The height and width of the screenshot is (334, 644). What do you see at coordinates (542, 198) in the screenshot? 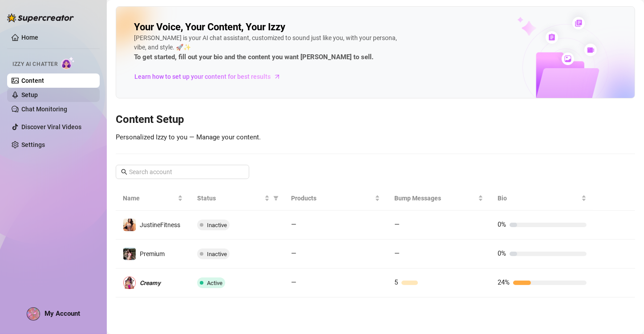
I see `th: Bio` at bounding box center [542, 198].